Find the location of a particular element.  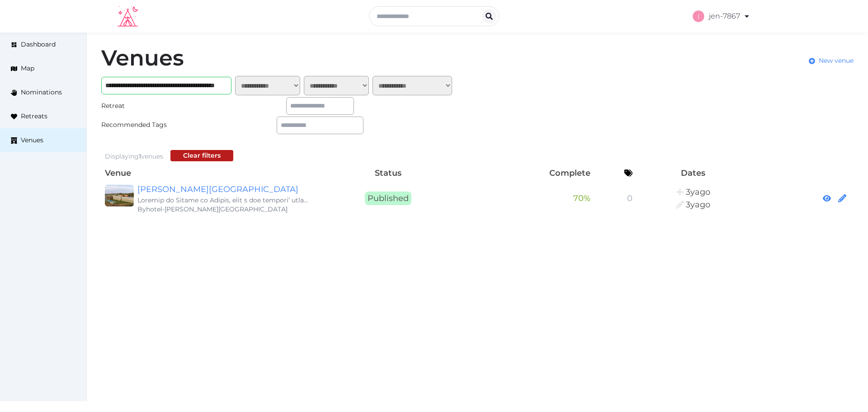

th: Complete is located at coordinates (528, 173).